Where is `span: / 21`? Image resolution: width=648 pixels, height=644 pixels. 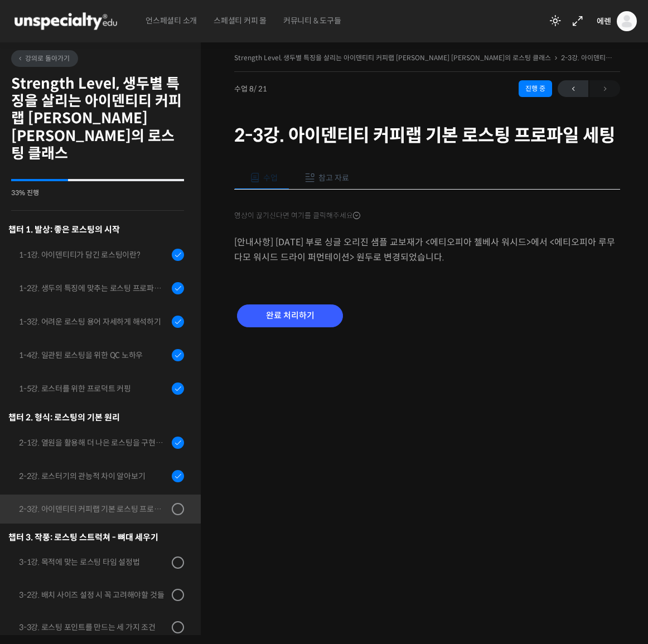
span: / 21 is located at coordinates (260, 88).